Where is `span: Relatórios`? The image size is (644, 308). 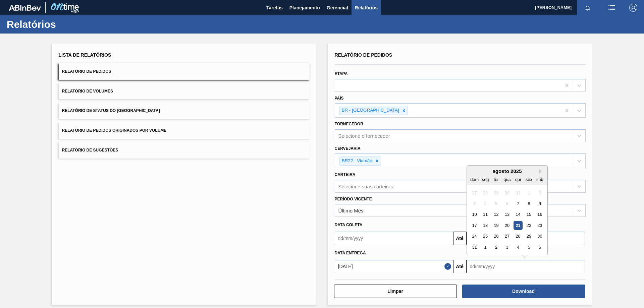 span: Relatórios is located at coordinates (366, 8).